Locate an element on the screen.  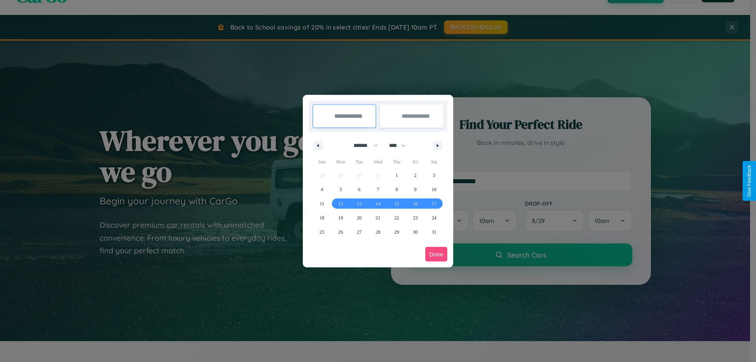
span: 27 is located at coordinates (359, 232).